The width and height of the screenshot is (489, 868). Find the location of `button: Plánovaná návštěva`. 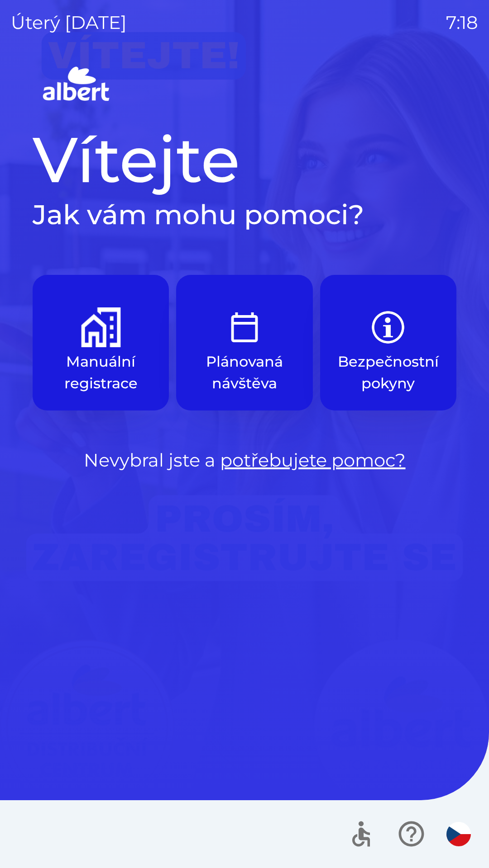

button: Plánovaná návštěva is located at coordinates (244, 343).